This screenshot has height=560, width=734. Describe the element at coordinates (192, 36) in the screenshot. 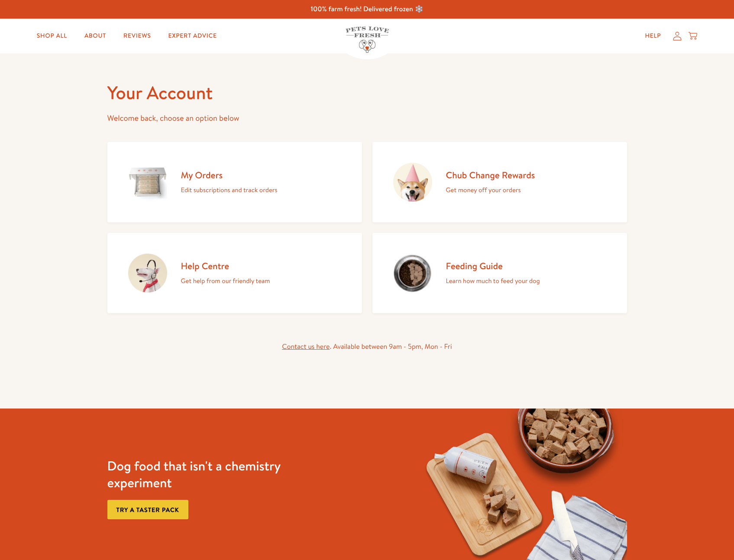

I see `a: Expert Advice` at that location.